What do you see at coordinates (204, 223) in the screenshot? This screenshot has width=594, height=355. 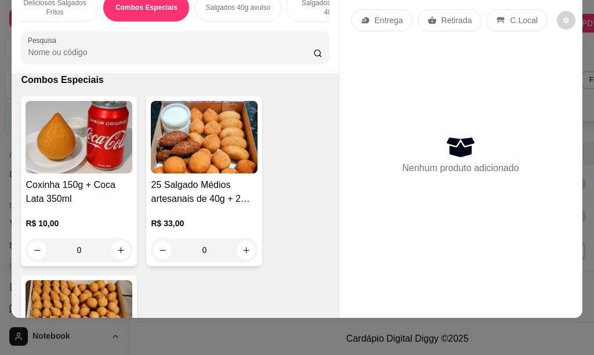 I see `p: R$ 33,00` at bounding box center [204, 223].